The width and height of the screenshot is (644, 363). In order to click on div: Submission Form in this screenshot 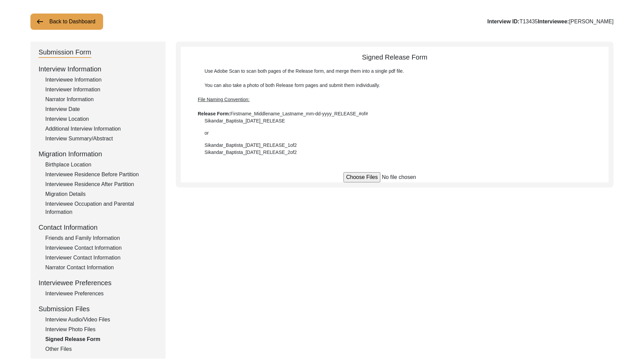, I will do `click(65, 53)`.